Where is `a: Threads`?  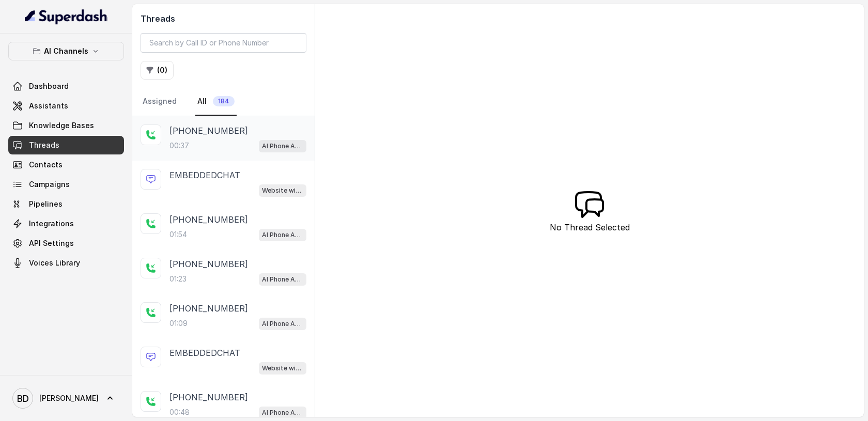
a: Threads is located at coordinates (66, 145).